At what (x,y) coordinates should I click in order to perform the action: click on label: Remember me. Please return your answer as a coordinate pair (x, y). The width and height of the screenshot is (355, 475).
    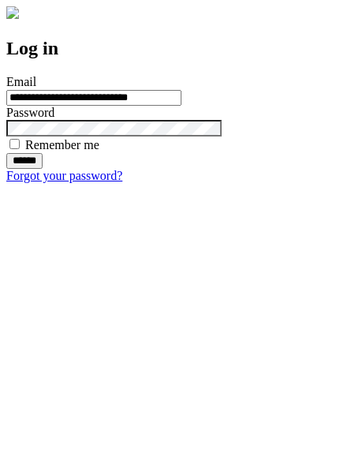
    Looking at the image, I should click on (62, 144).